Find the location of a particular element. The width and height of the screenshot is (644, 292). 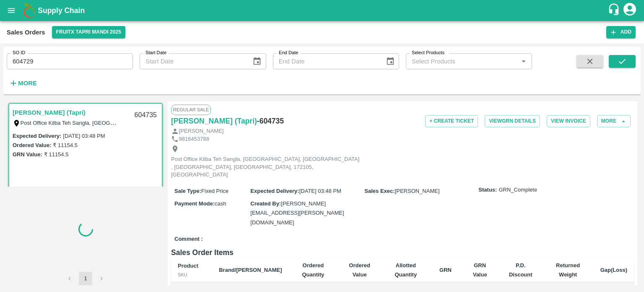

b: GRN is located at coordinates (445, 269).